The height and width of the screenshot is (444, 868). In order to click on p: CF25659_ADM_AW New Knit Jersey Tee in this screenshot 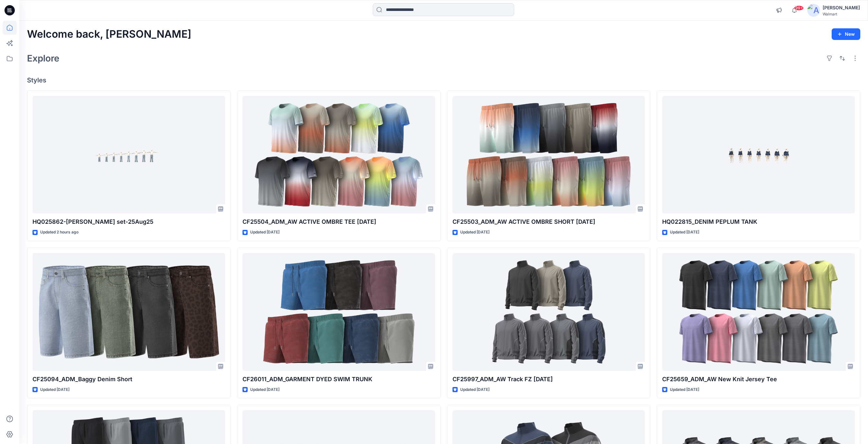, I will do `click(758, 379)`.